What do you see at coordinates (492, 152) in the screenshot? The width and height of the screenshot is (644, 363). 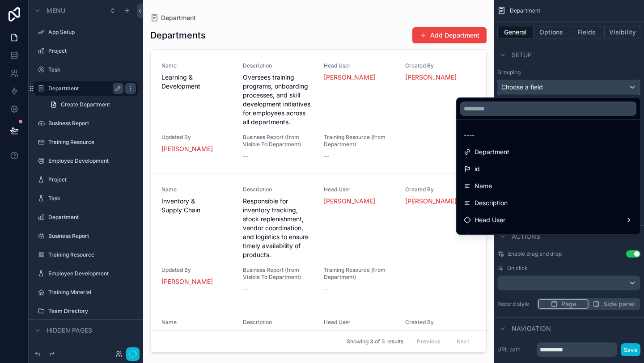 I see `span: Department` at bounding box center [492, 152].